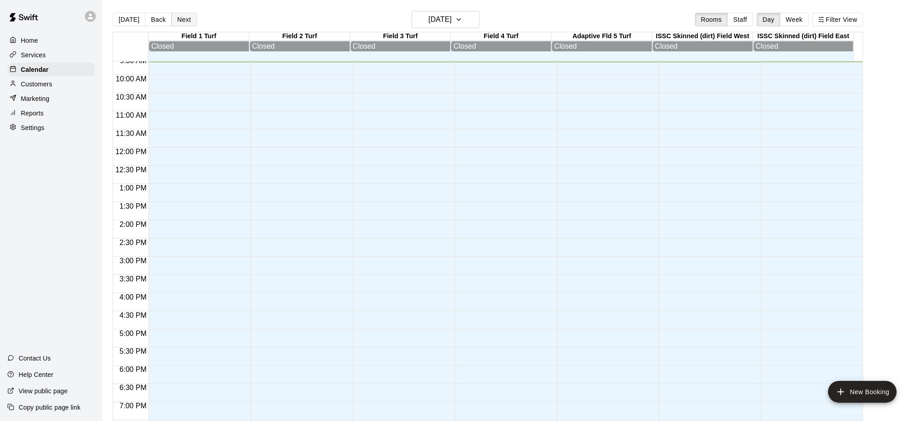 The width and height of the screenshot is (921, 421). Describe the element at coordinates (300, 36) in the screenshot. I see `div: Field 2 Turf` at that location.